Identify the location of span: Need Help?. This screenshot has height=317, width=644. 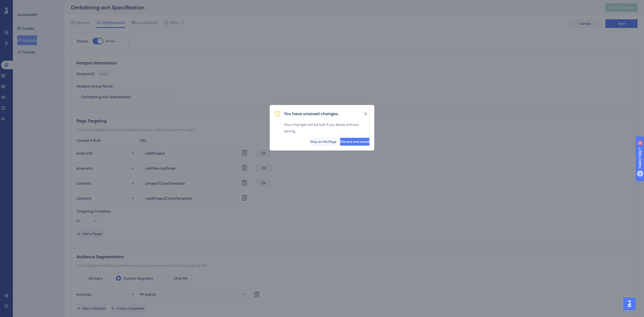
(23, 5).